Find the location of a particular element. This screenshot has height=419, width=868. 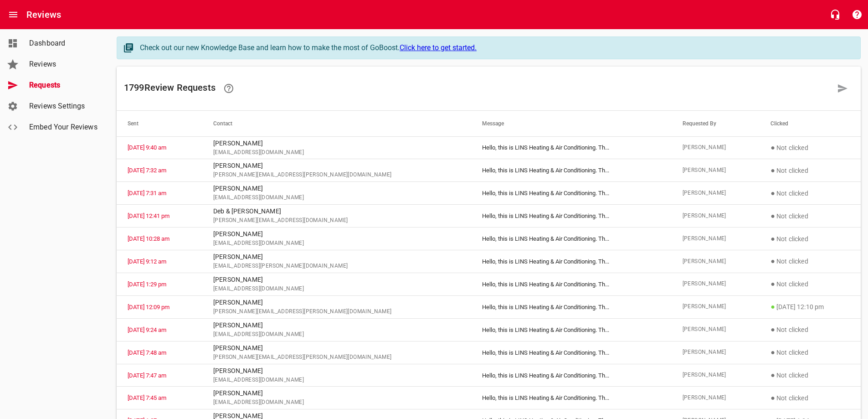

th: Contact is located at coordinates (337, 123).